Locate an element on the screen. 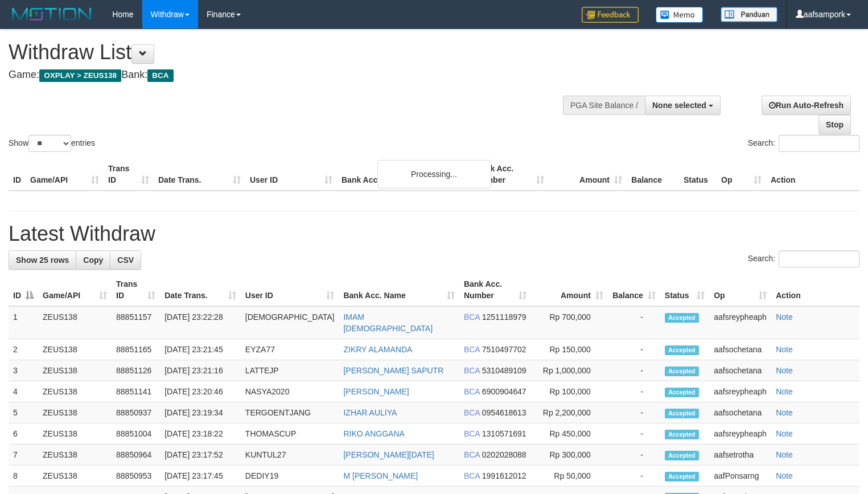 The width and height of the screenshot is (868, 494). td: 1 is located at coordinates (23, 323).